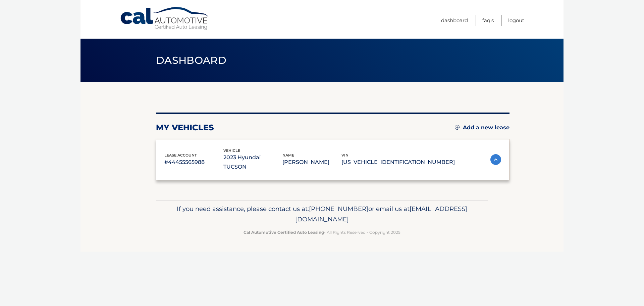 The image size is (644, 306). I want to click on span: vin, so click(345, 155).